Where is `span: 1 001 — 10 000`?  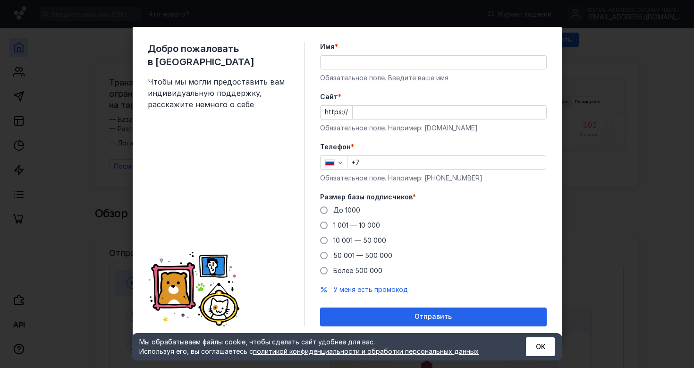 span: 1 001 — 10 000 is located at coordinates (356, 225).